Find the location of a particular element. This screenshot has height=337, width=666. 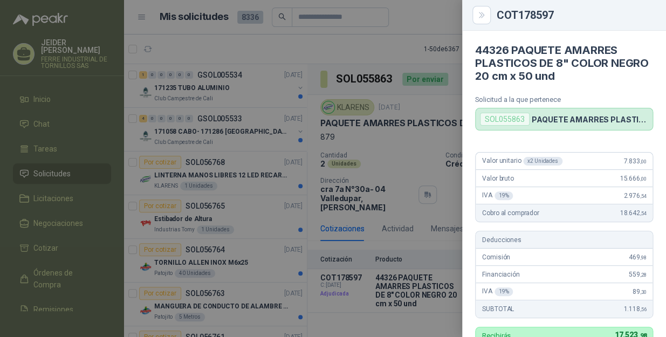

span: Deducciones is located at coordinates (502, 240).